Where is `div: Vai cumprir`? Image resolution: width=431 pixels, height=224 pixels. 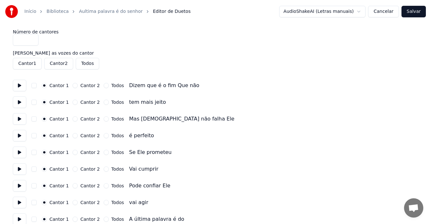 div: Vai cumprir is located at coordinates (143, 169).